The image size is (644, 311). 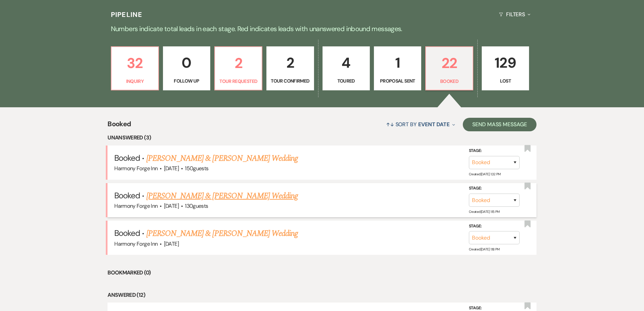 I want to click on a: 2Tour Confirmed, so click(x=290, y=68).